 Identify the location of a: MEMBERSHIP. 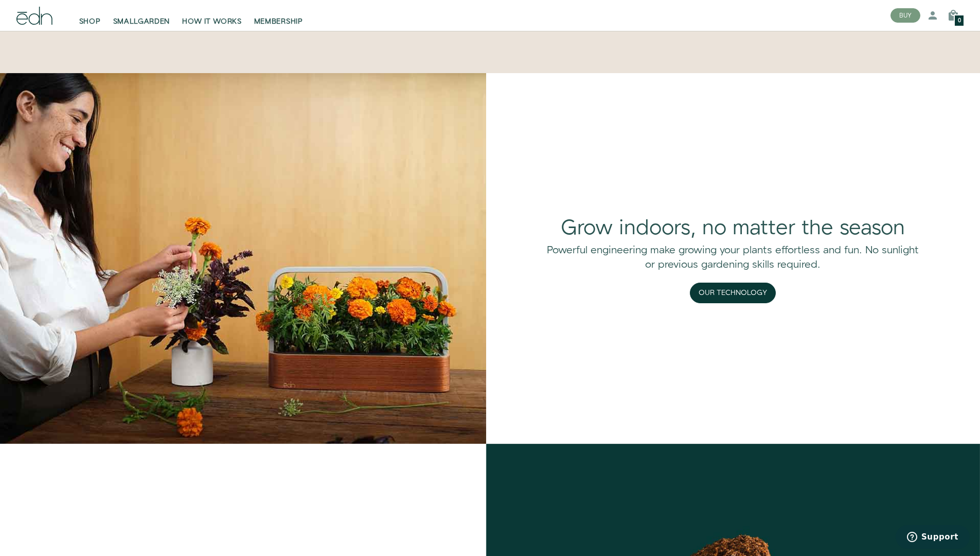
(278, 16).